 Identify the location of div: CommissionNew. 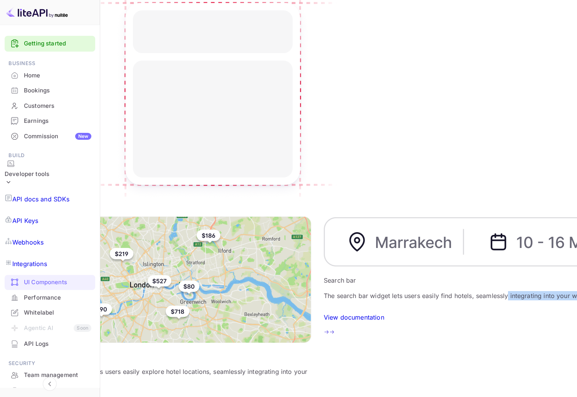
(50, 136).